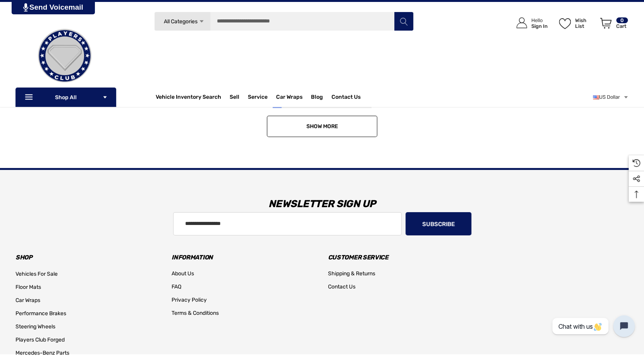 The width and height of the screenshot is (644, 357). What do you see at coordinates (195, 313) in the screenshot?
I see `a: Terms & Conditions` at bounding box center [195, 313].